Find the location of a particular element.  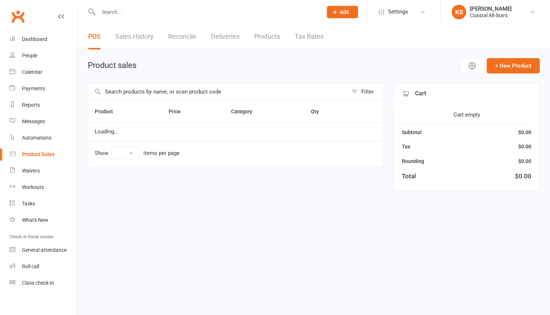

button: Product is located at coordinates (108, 112).